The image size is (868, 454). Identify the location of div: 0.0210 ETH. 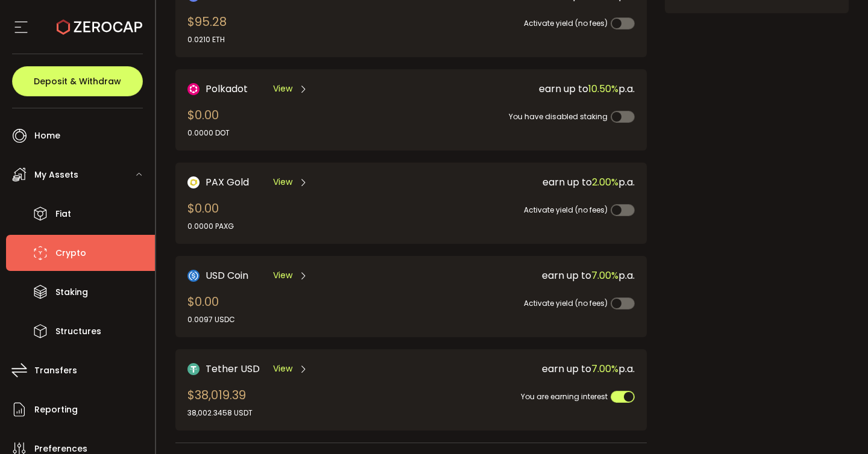
(207, 40).